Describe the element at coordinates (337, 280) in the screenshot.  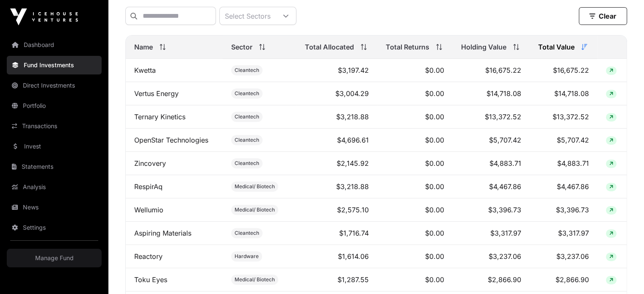
I see `td: $1,287.55` at that location.